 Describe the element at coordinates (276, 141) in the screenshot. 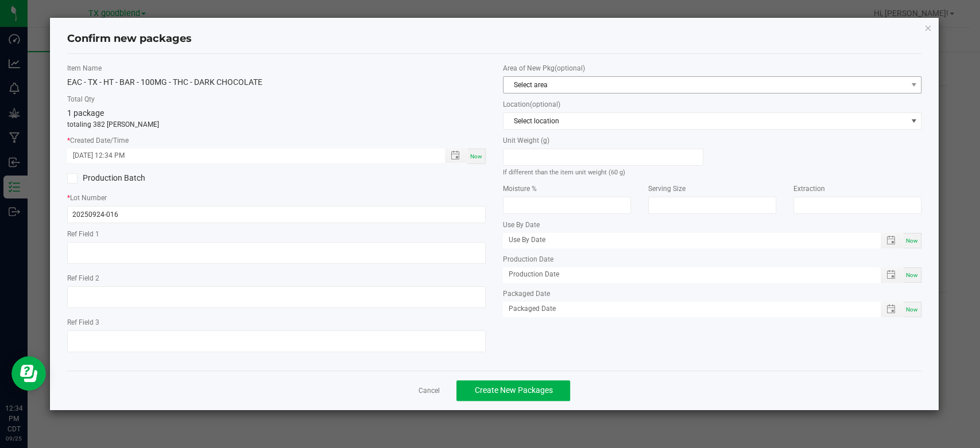

I see `label: Created Date/Time` at that location.